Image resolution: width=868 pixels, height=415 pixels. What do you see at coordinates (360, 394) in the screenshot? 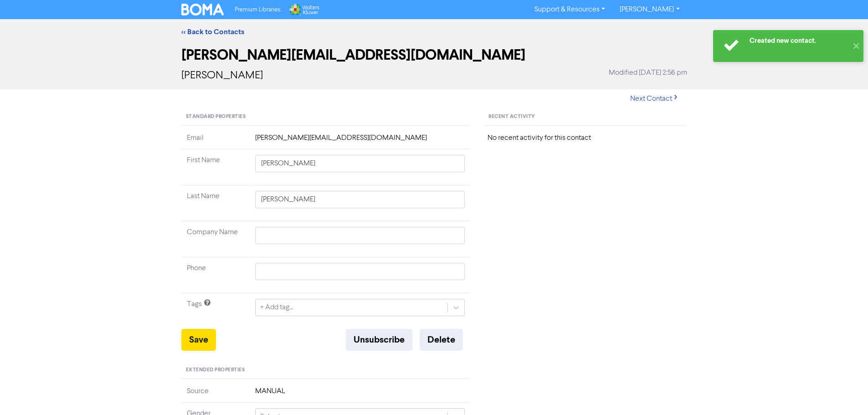
I see `td: MANUAL` at bounding box center [360, 394].